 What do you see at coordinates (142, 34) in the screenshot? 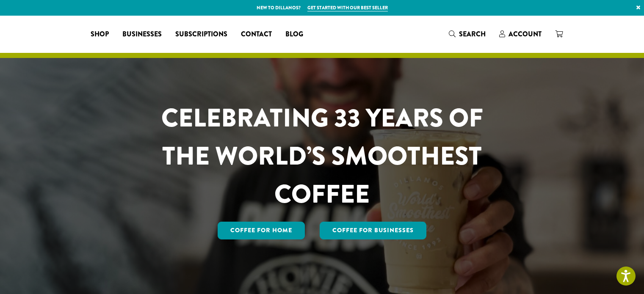
I see `span: Businesses` at bounding box center [142, 34].